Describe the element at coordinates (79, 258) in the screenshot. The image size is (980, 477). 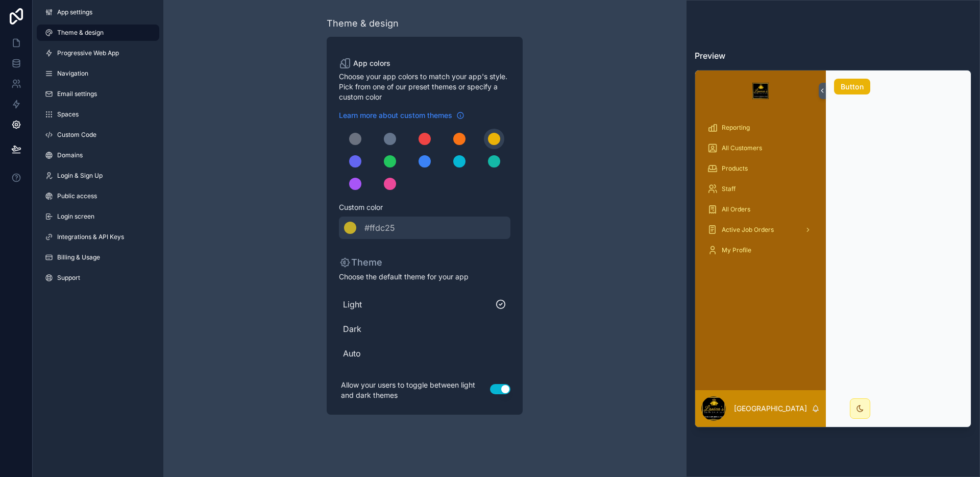
I see `span: Billing & Usage` at that location.